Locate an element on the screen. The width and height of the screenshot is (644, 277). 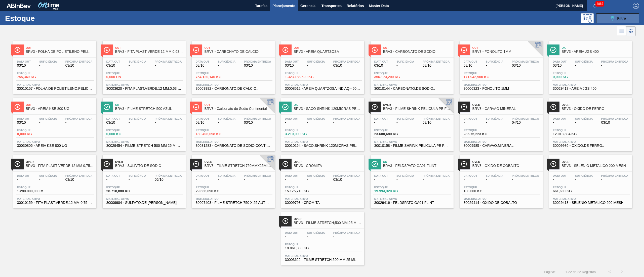
span: Master Data is located at coordinates (378, 6).